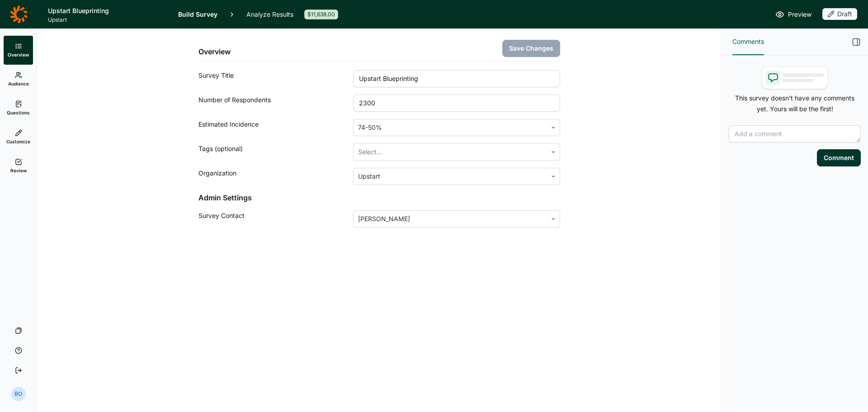 The height and width of the screenshot is (412, 868). What do you see at coordinates (18, 166) in the screenshot?
I see `a: Review` at bounding box center [18, 166].